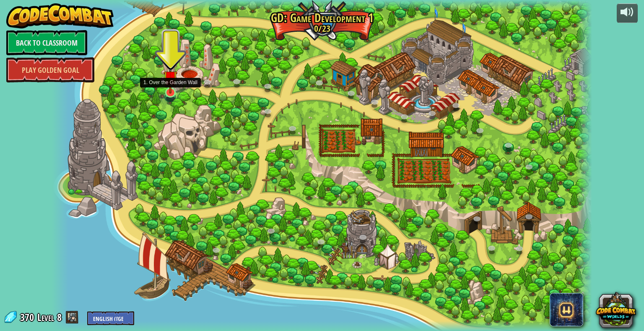  Describe the element at coordinates (59, 317) in the screenshot. I see `span: 8` at that location.